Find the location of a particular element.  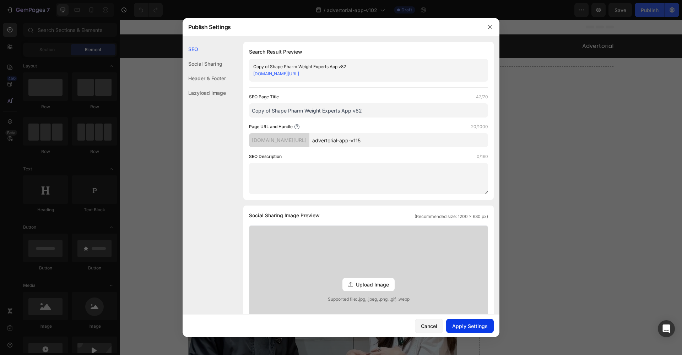

div: Publish Settings is located at coordinates (332, 27).